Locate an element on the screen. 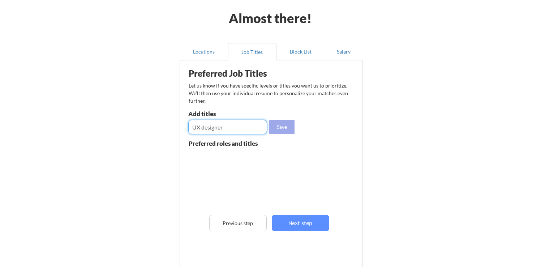  div: Preferred roles and titles is located at coordinates (228, 143).